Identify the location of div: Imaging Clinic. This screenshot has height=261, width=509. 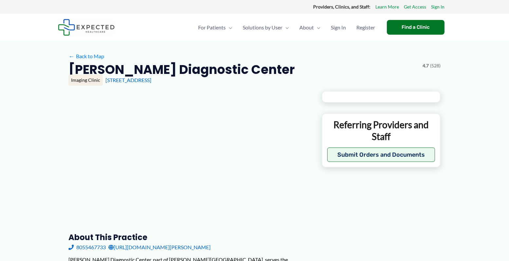
(85, 80).